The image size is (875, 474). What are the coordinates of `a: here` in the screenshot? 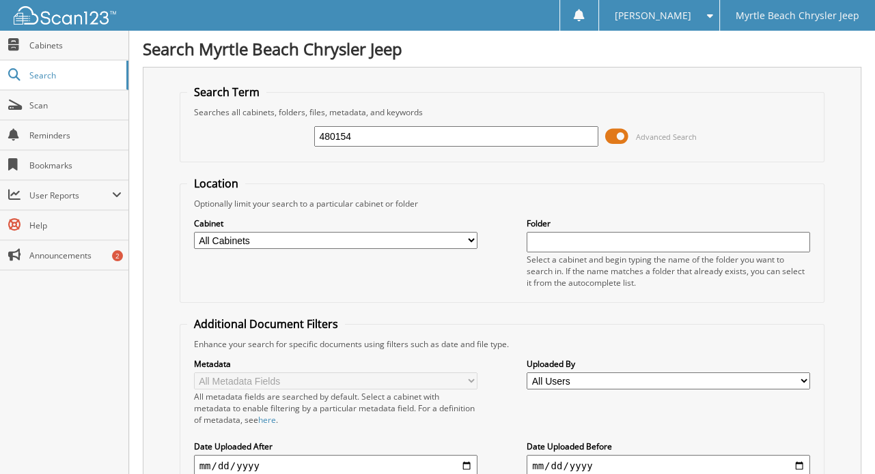 It's located at (267, 420).